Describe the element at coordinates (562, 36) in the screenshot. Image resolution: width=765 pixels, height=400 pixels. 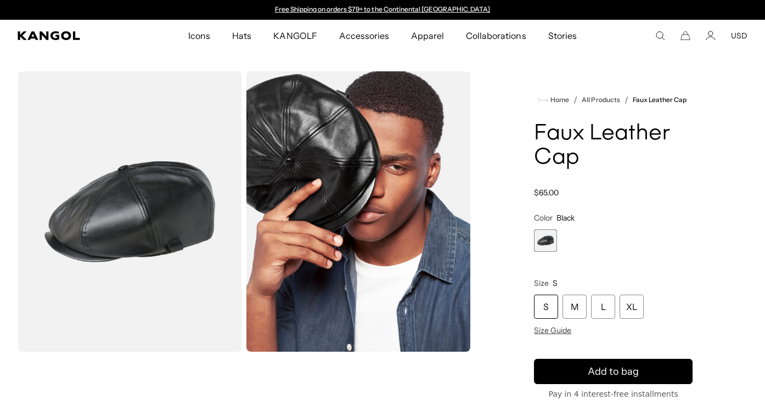
I see `span: Stories` at that location.